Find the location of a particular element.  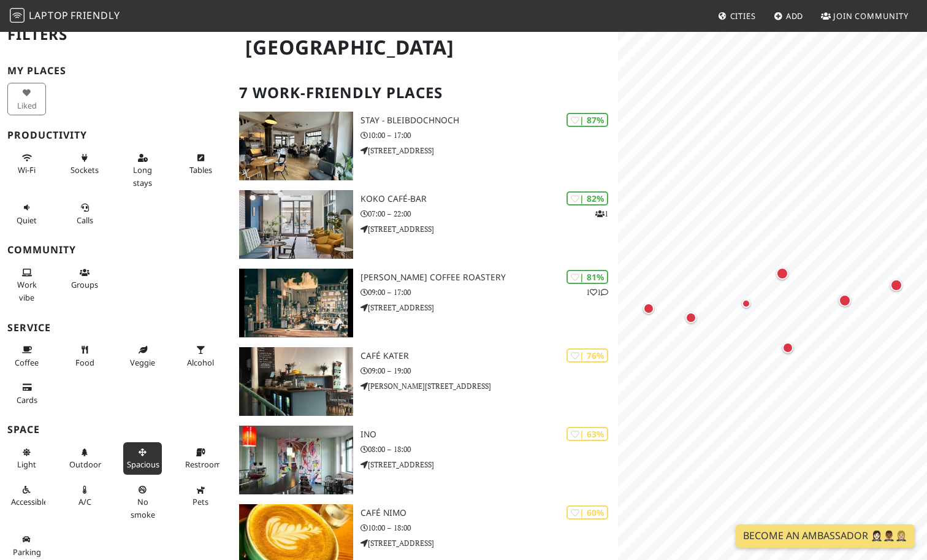

img: Franz Morish Coffee Roastery is located at coordinates (296, 303).